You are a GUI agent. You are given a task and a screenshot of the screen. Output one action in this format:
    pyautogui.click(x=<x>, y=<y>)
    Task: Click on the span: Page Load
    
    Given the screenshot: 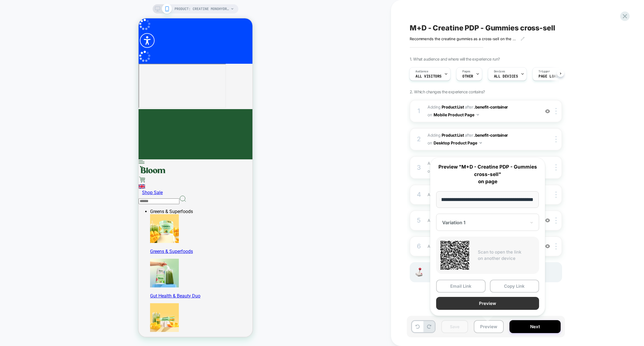 What is the action you would take?
    pyautogui.click(x=548, y=76)
    